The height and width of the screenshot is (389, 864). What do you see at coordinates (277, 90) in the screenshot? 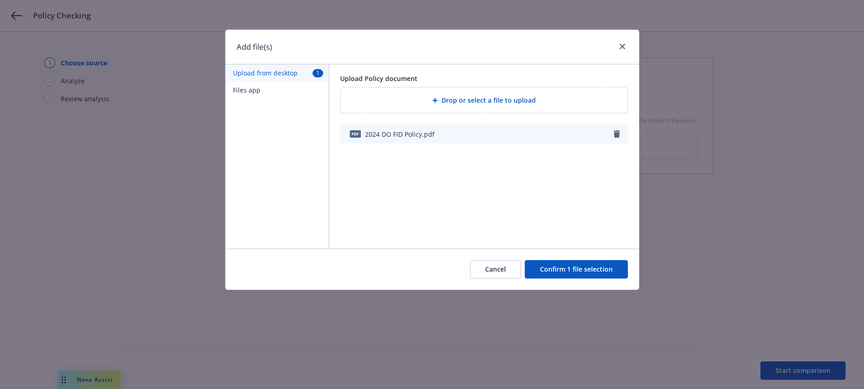
I see `button: Files app` at bounding box center [277, 90].